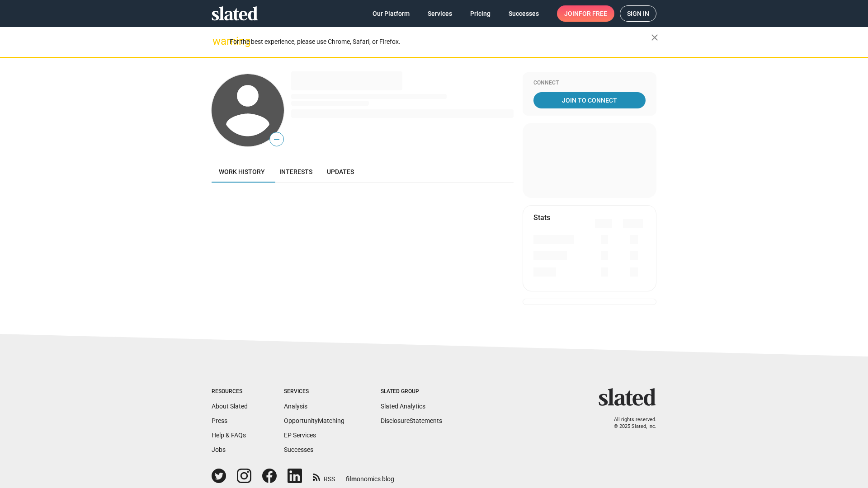  I want to click on mat-icon: close, so click(654, 38).